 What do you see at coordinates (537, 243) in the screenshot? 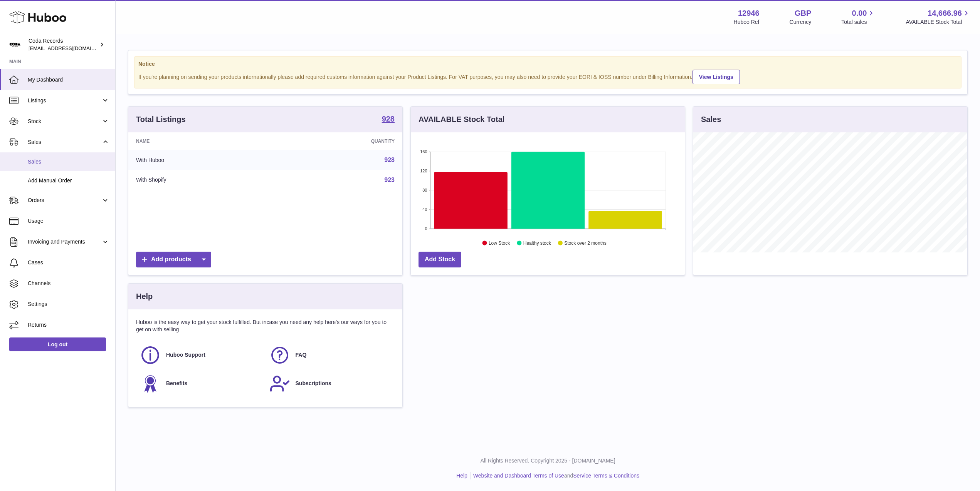
I see `text: Healthy stock` at bounding box center [537, 243].